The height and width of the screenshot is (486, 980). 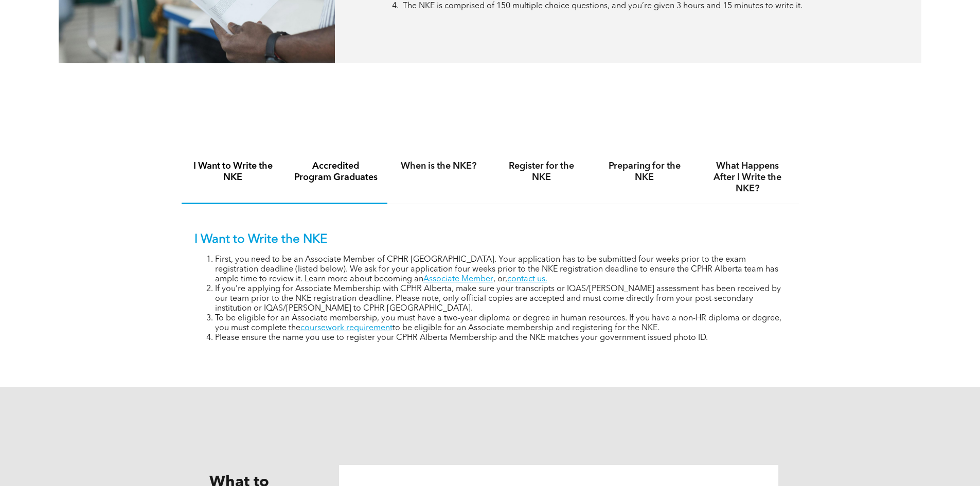 What do you see at coordinates (747, 177) in the screenshot?
I see `h4: What Happens After I Write the NKE?` at bounding box center [747, 177].